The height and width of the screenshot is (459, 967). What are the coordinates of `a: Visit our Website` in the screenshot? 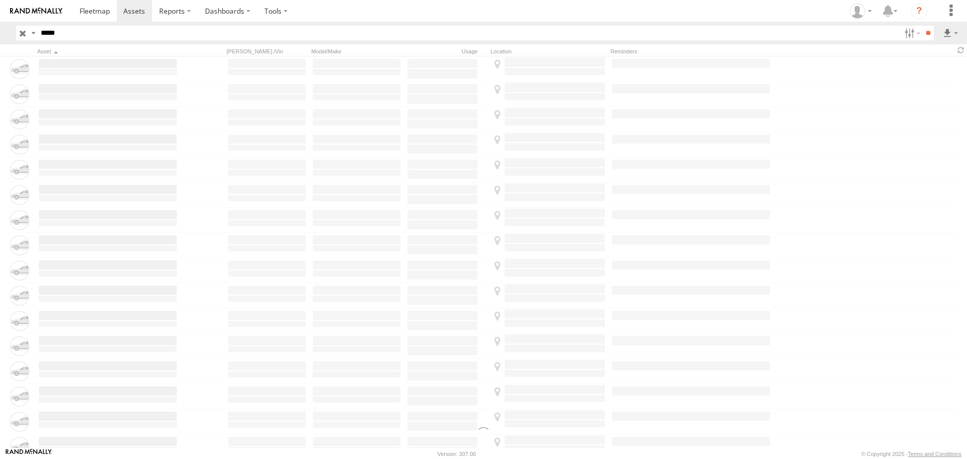 It's located at (29, 454).